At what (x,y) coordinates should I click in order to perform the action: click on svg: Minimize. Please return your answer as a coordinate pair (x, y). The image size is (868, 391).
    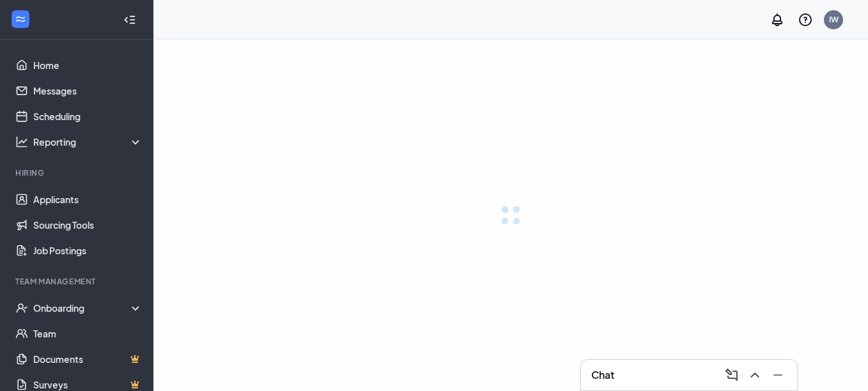
    Looking at the image, I should click on (779, 376).